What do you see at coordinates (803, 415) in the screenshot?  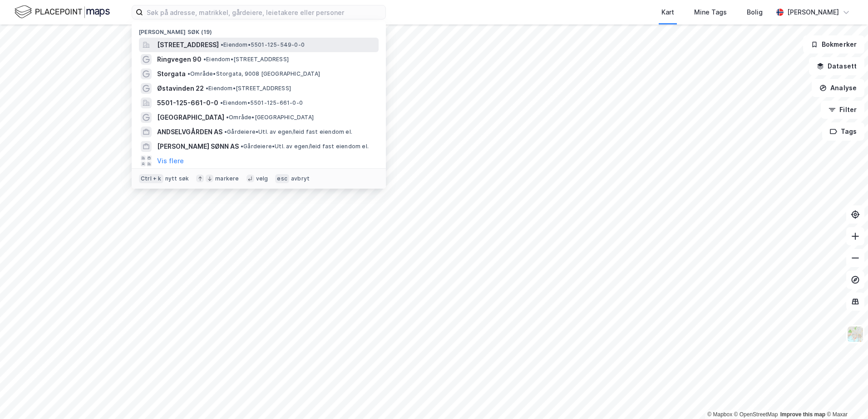 I see `a: Improve this map` at bounding box center [803, 415].